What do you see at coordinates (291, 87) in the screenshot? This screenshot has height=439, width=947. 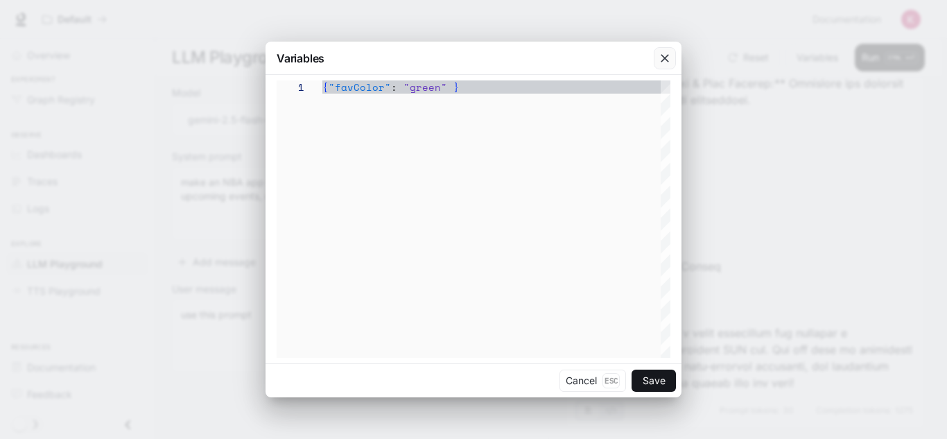 I see `div: 1` at bounding box center [291, 87].